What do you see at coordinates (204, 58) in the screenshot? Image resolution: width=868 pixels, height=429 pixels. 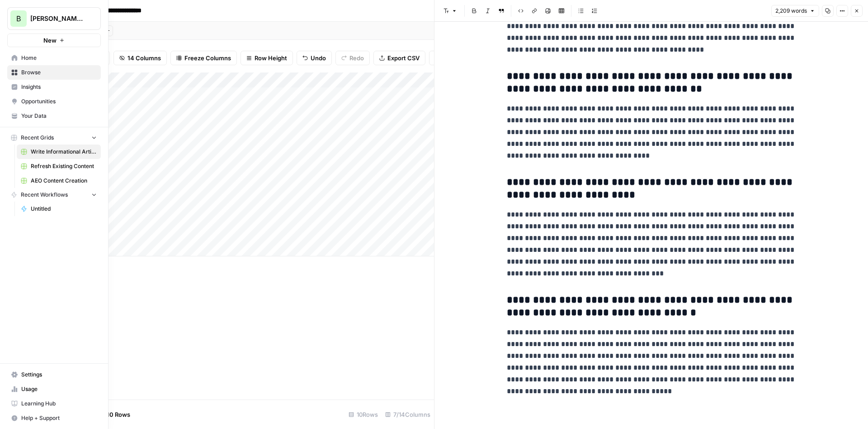 I see `button: Freeze Columns` at bounding box center [204, 58].